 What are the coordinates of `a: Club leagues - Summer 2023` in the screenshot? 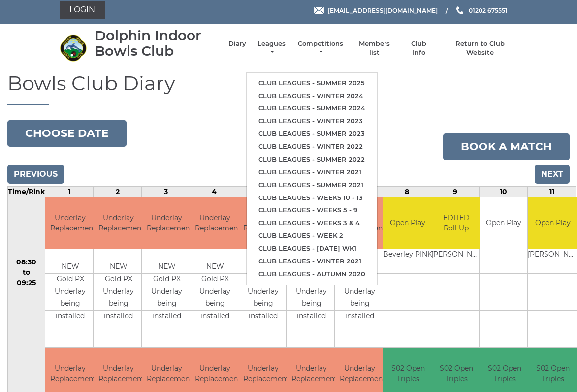 It's located at (311, 134).